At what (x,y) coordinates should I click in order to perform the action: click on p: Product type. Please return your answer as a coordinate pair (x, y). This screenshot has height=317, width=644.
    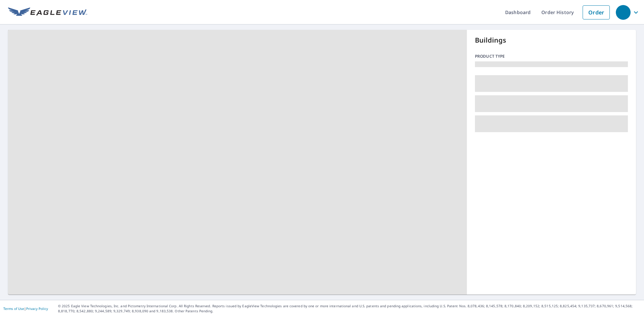
    Looking at the image, I should click on (552, 56).